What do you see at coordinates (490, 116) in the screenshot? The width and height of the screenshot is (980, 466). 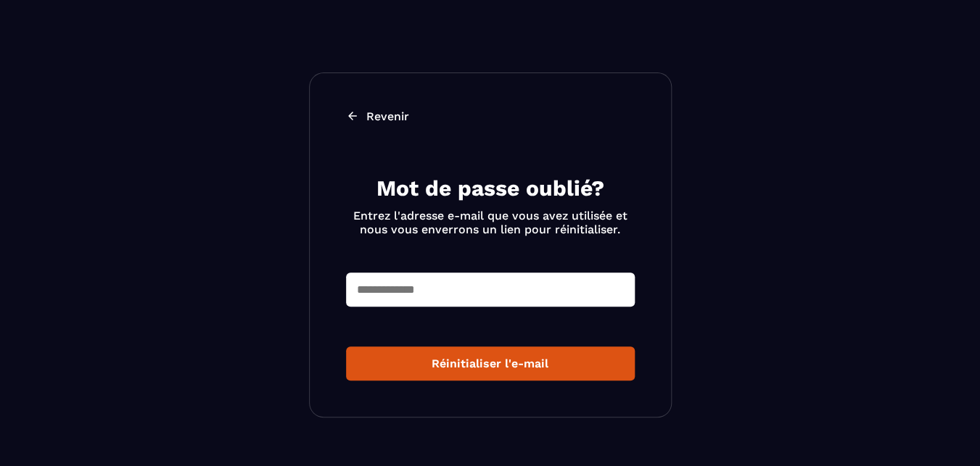 I see `a: Revenir` at bounding box center [490, 116].